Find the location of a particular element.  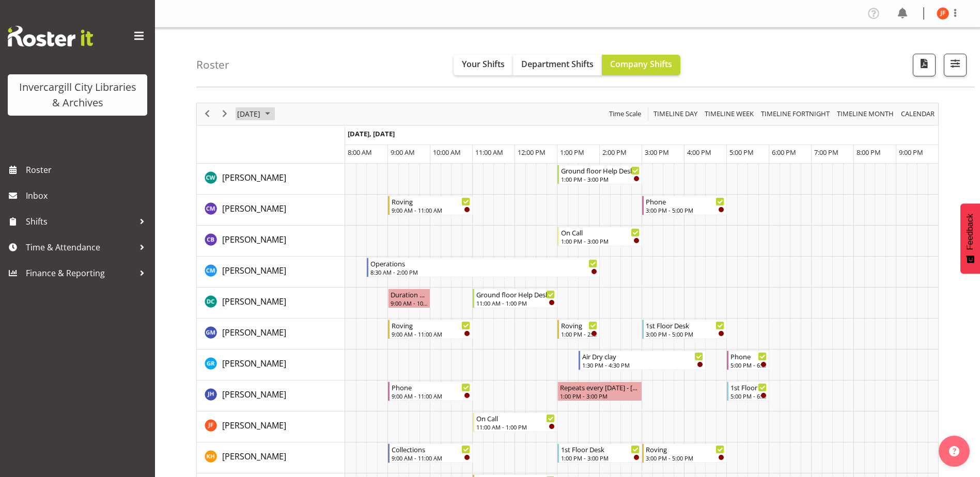

td: Gabriel McKay Smith resource is located at coordinates (271, 334).